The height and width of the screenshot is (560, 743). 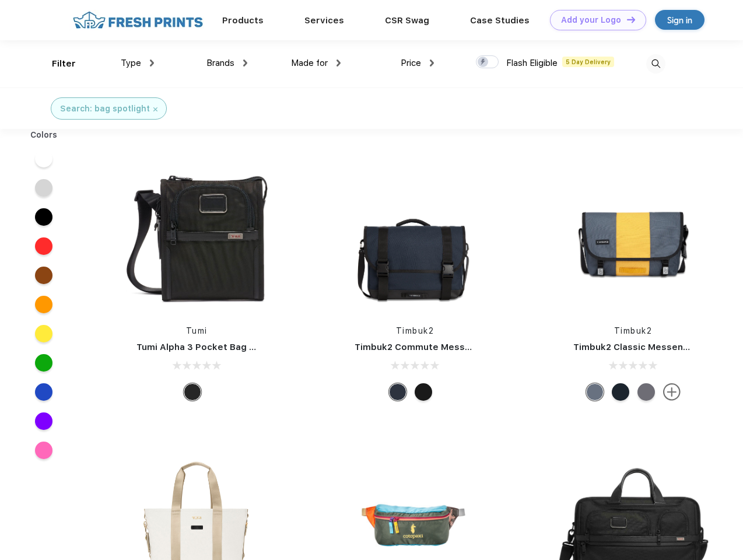 I want to click on div: Sign in, so click(x=680, y=20).